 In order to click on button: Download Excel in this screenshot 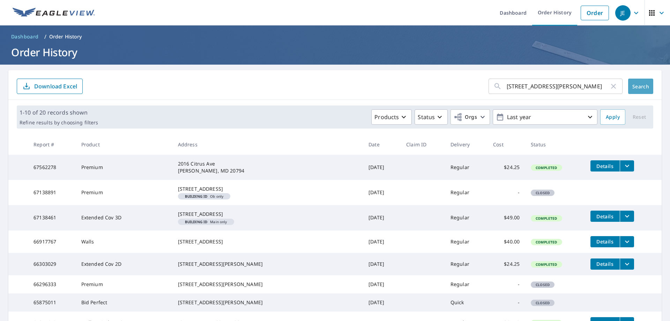, I will do `click(50, 86)`.